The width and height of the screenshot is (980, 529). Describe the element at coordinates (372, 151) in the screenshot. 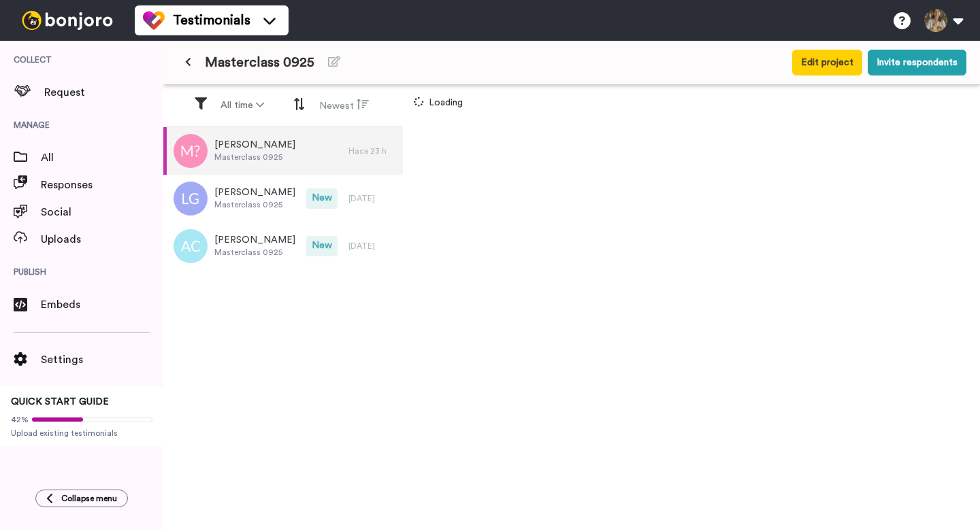

I see `div: Hace 23 h` at that location.